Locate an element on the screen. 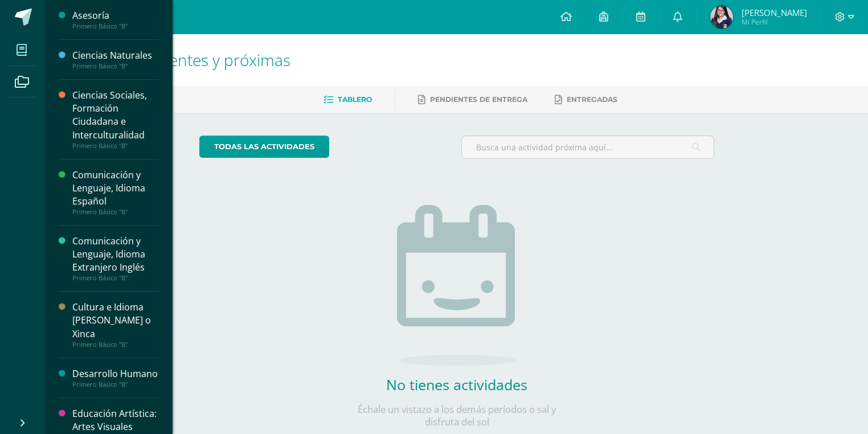  div: Desarrollo Humano is located at coordinates (116, 374).